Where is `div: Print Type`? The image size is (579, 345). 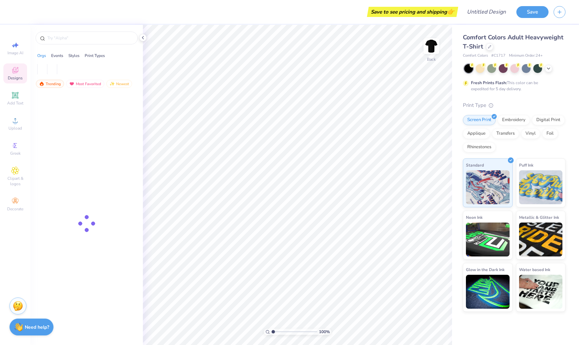
div: Print Type is located at coordinates (514, 105).